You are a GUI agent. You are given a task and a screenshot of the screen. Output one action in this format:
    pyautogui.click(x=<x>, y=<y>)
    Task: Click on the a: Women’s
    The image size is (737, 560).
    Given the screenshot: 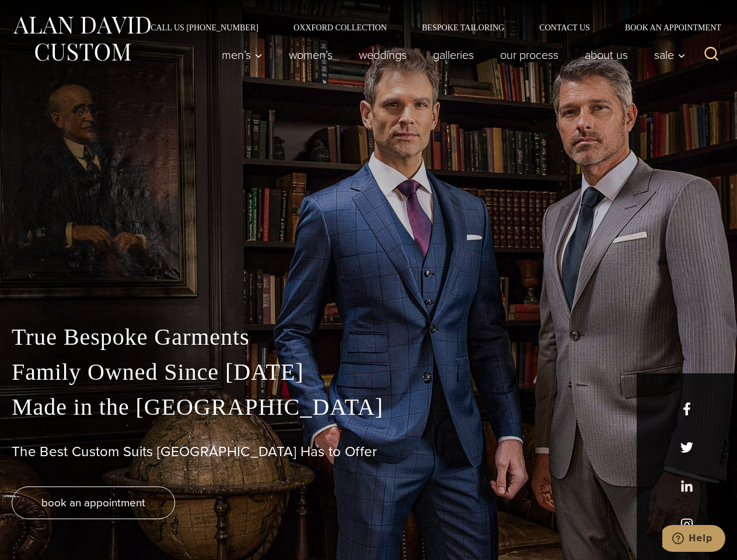 What is the action you would take?
    pyautogui.click(x=311, y=55)
    